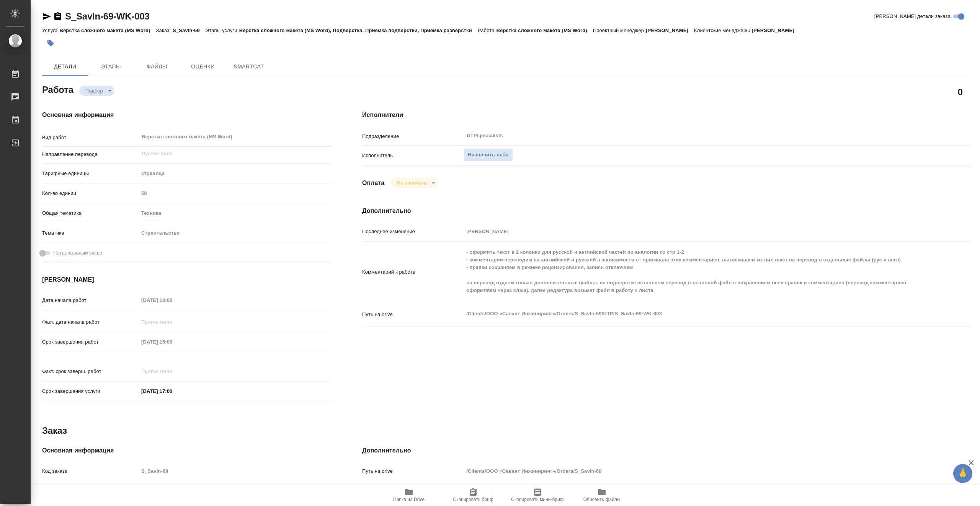 This screenshot has height=506, width=980. Describe the element at coordinates (412, 136) in the screenshot. I see `p: Подразделение` at that location.